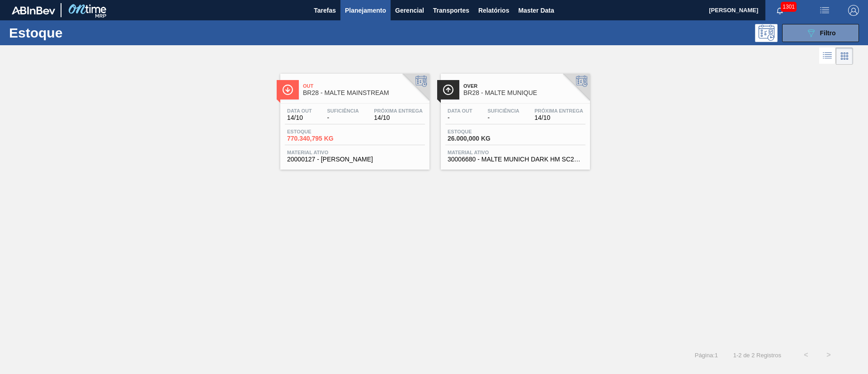 Image resolution: width=868 pixels, height=374 pixels. What do you see at coordinates (494, 11) in the screenshot?
I see `span: Relatórios` at bounding box center [494, 11].